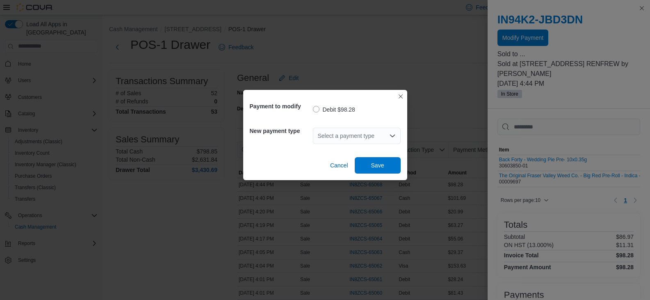 This screenshot has height=300, width=650. What do you see at coordinates (334, 109) in the screenshot?
I see `label: Debit $98.28` at bounding box center [334, 109].